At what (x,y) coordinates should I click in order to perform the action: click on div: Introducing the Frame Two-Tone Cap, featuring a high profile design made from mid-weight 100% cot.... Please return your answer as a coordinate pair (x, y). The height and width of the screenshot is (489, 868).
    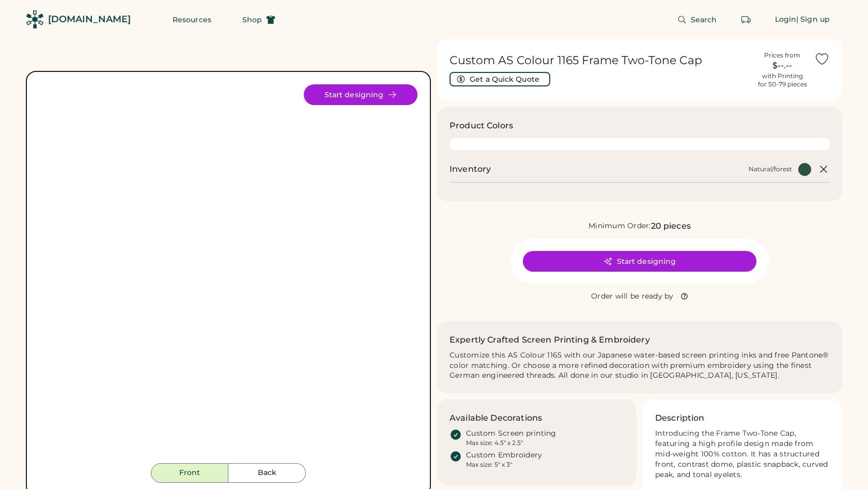
    Looking at the image, I should click on (743, 454).